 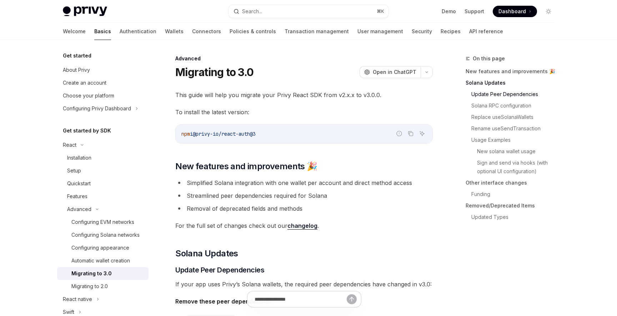 What do you see at coordinates (74, 171) in the screenshot?
I see `div: Setup` at bounding box center [74, 171].